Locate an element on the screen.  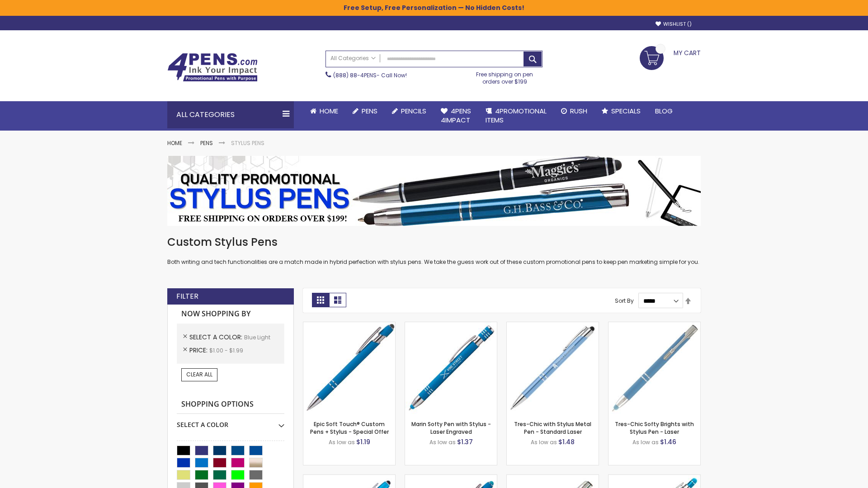
img: Stylus Pens is located at coordinates (434, 191).